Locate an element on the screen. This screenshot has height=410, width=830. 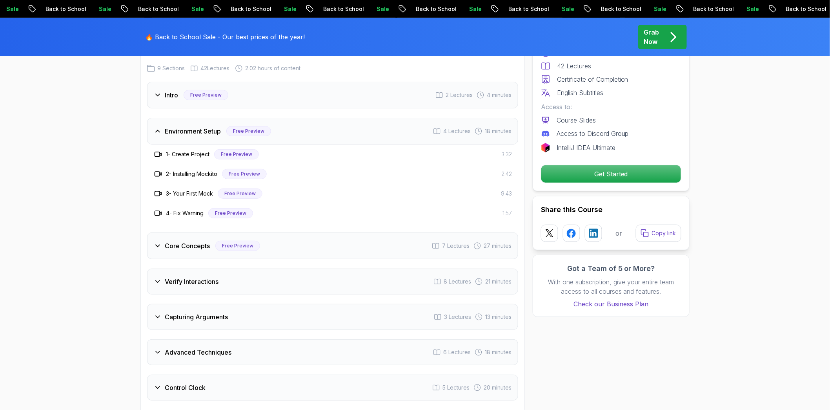
h3: Core Concepts is located at coordinates (187, 246).